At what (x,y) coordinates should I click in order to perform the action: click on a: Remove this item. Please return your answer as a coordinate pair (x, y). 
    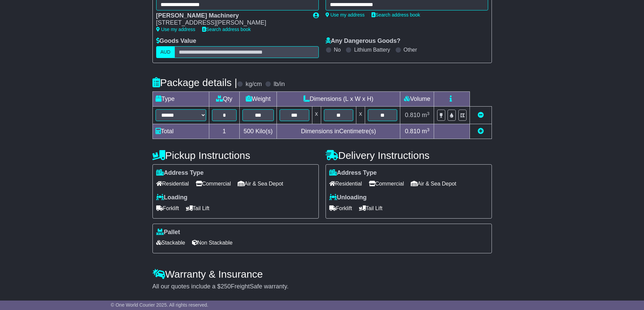
    Looking at the image, I should click on (481, 115).